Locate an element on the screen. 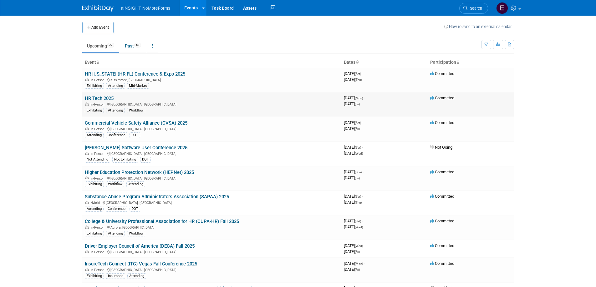 This screenshot has width=596, height=287. span: Search is located at coordinates (475, 8).